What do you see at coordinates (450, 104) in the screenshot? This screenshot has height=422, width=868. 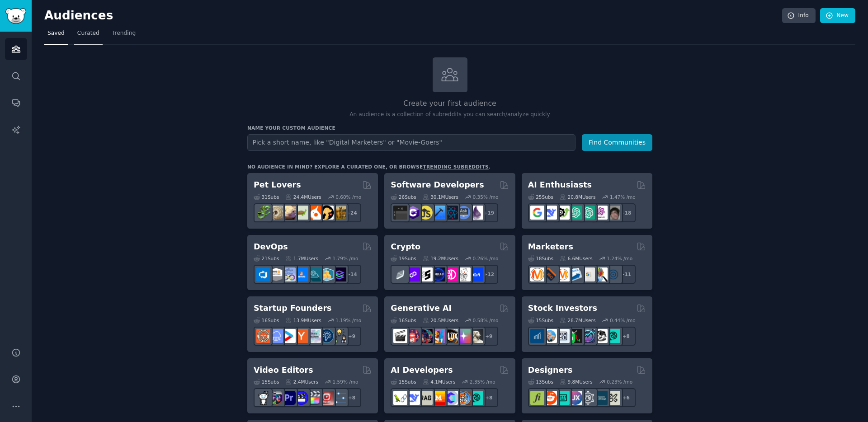 I see `h2: Create your first audience` at bounding box center [450, 104].